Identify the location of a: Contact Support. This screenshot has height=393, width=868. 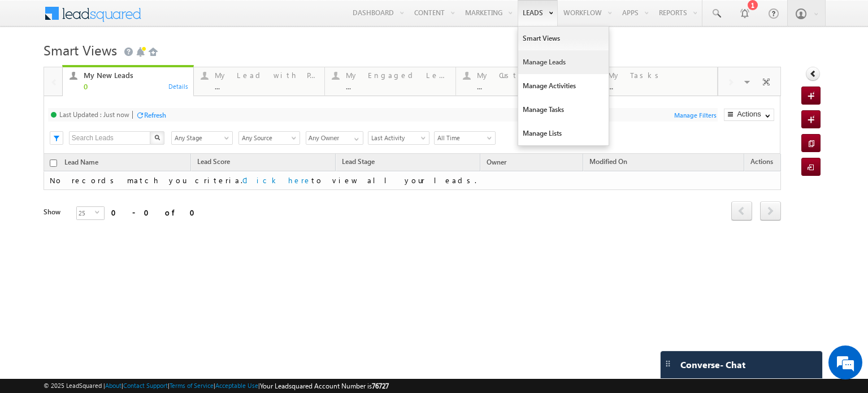
(145, 385).